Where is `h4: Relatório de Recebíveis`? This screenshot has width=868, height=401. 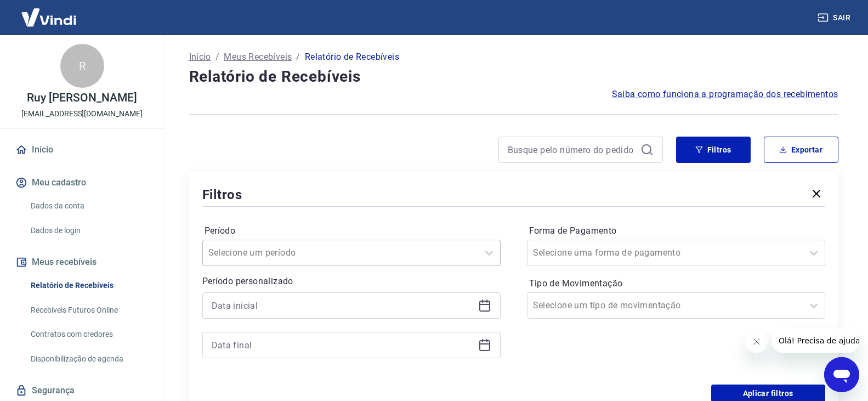 h4: Relatório de Recebíveis is located at coordinates (514, 77).